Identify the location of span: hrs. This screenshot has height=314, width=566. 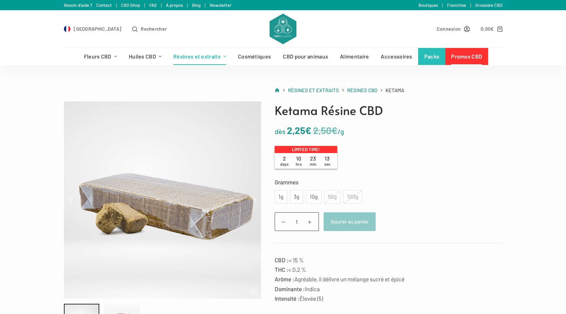
(299, 164).